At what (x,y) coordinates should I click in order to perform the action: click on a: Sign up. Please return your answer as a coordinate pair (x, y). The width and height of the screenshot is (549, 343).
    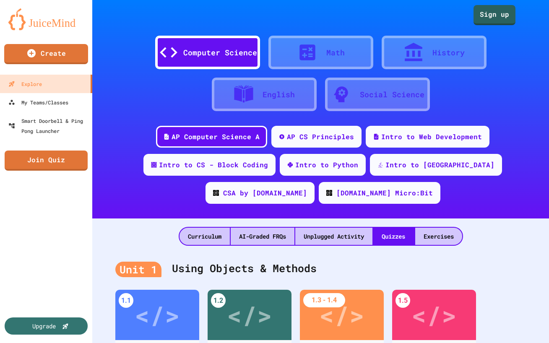
    Looking at the image, I should click on (495, 15).